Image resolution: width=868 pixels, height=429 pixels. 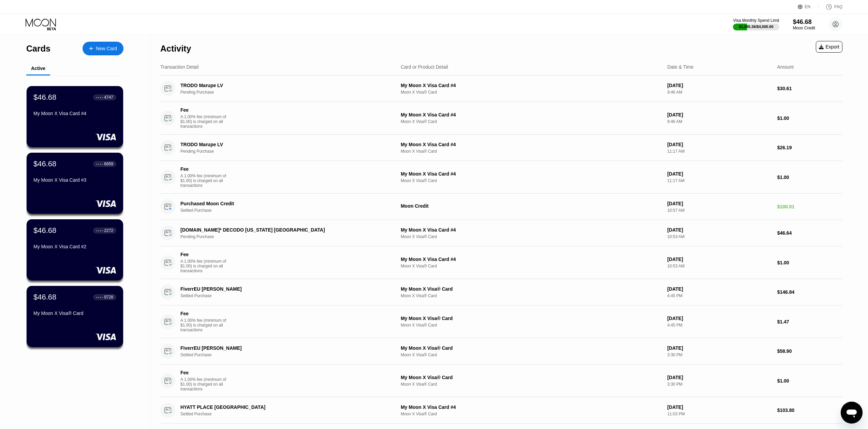 I want to click on div: $46.68● ● ● ●2272My Moon X Visa Card #2, so click(x=74, y=250).